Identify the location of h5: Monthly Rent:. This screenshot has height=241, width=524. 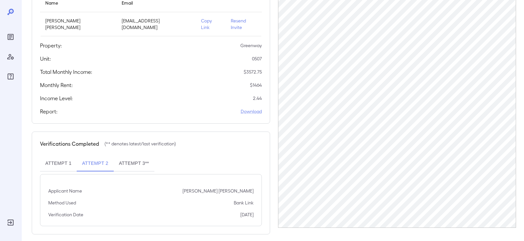
(56, 85).